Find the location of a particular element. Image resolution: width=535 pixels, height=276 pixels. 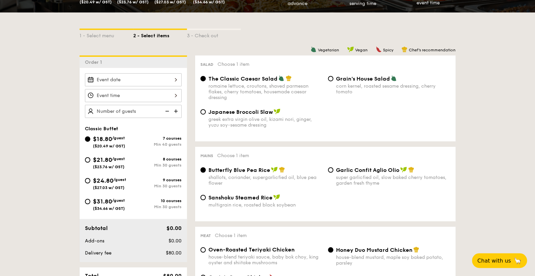

input: Garlic Confit Aglio Oliosuper garlicfied oil, slow baked cherry tomatoes, garden fresh thyme is located at coordinates (331, 170).